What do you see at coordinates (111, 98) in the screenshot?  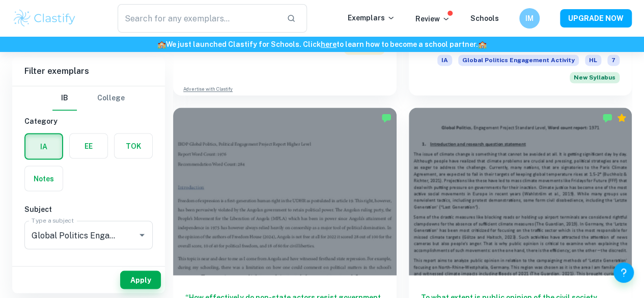 I see `button: College` at bounding box center [111, 98].